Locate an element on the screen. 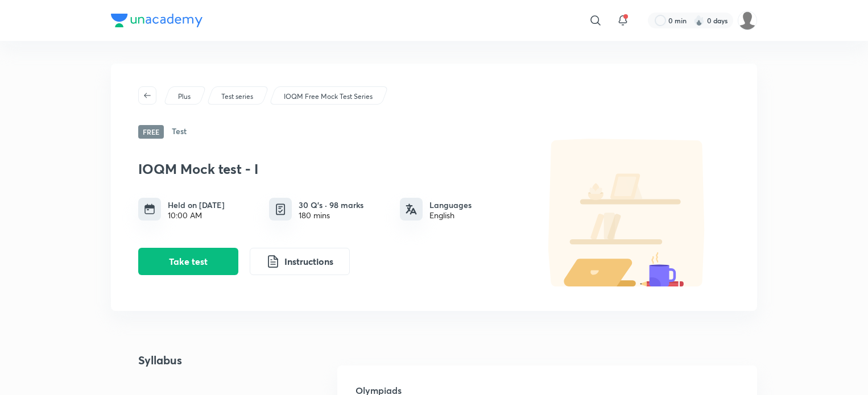  div: English is located at coordinates (450, 216).